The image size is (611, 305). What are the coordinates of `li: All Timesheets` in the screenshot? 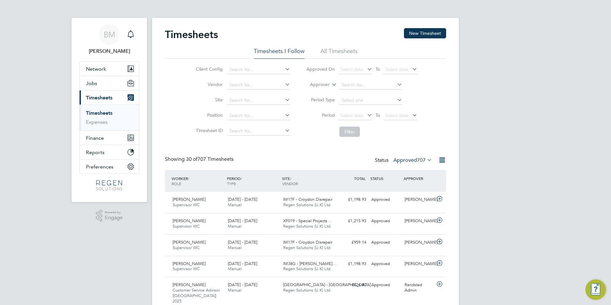 It's located at (339, 53).